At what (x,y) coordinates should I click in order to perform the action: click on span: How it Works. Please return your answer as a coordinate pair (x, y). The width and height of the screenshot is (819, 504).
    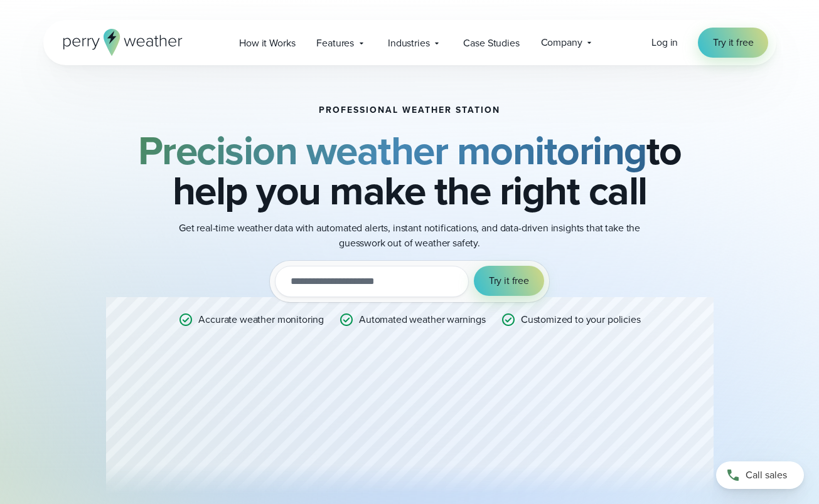
    Looking at the image, I should click on (267, 43).